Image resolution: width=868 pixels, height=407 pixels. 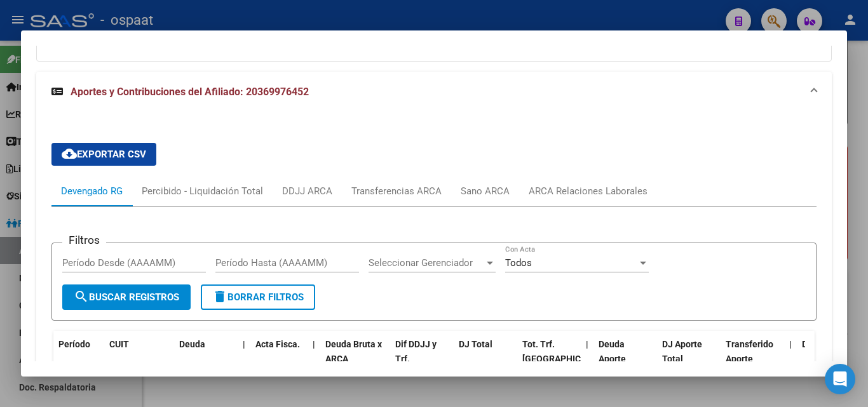 What do you see at coordinates (307, 191) in the screenshot?
I see `div: DDJJ ARCA` at bounding box center [307, 191].